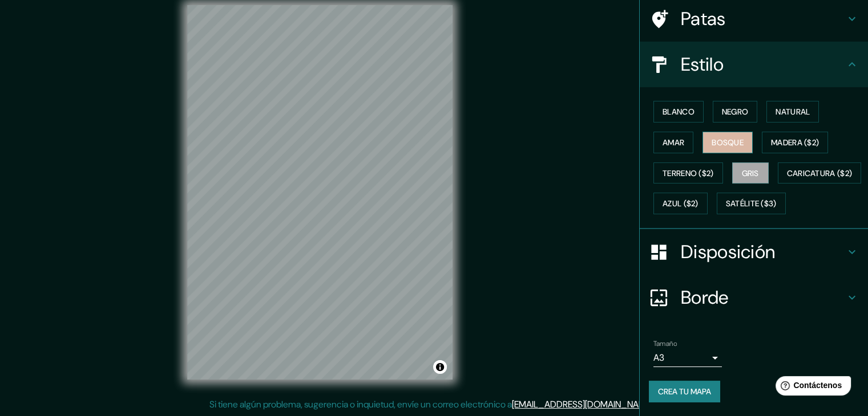 Image resolution: width=868 pixels, height=416 pixels. What do you see at coordinates (728, 252) in the screenshot?
I see `font: Disposición` at bounding box center [728, 252].